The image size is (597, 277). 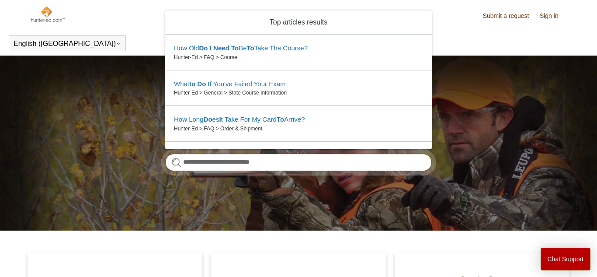 What do you see at coordinates (241, 49) in the screenshot?
I see `zd-autocomplete-title-multibrand: Suggested result 1 How Old Do I Need To Be To Take The Course?` at bounding box center [241, 49].